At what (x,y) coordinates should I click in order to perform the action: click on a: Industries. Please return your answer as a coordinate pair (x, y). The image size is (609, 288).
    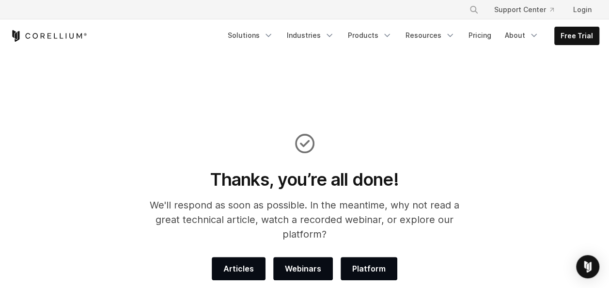
    Looking at the image, I should click on (310, 35).